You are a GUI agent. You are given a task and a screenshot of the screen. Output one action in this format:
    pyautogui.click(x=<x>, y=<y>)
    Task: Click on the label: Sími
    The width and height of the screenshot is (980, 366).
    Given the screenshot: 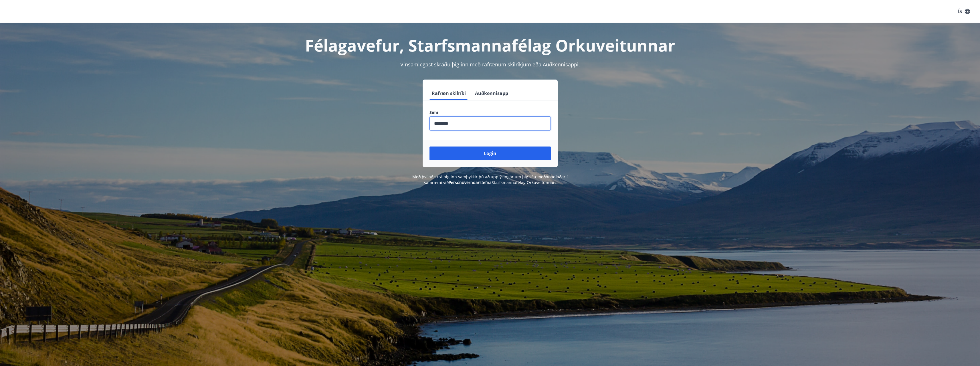 What is the action you would take?
    pyautogui.click(x=490, y=112)
    